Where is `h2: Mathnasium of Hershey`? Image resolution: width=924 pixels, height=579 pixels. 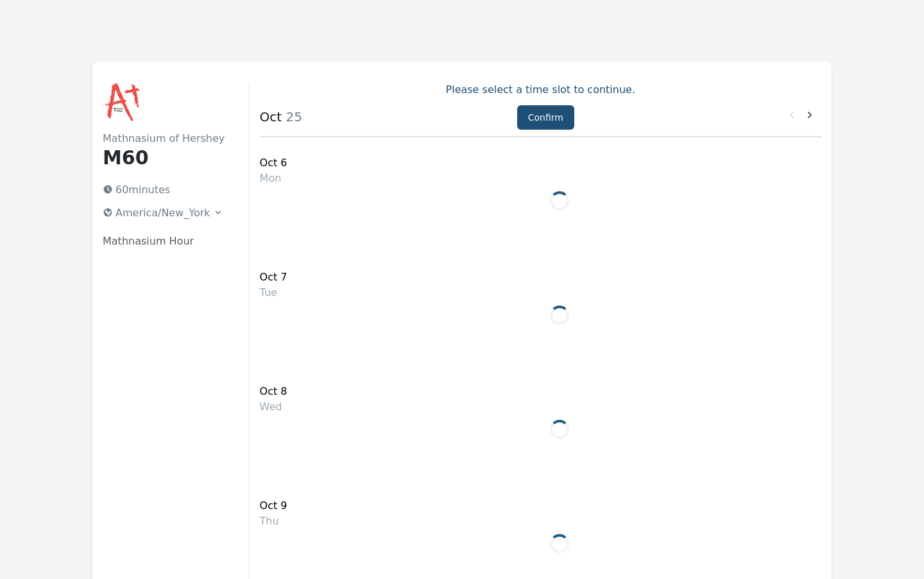 h2: Mathnasium of Hershey is located at coordinates (165, 139).